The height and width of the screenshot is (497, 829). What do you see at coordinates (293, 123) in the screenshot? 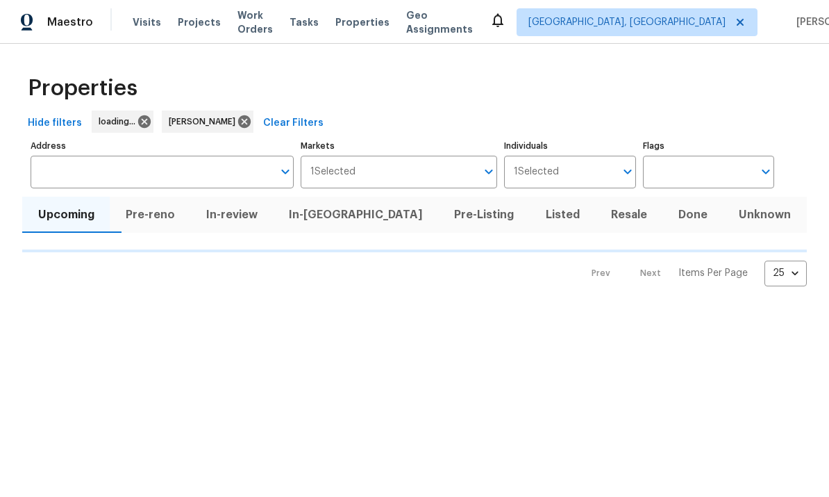
I see `span: Clear Filters` at bounding box center [293, 123].